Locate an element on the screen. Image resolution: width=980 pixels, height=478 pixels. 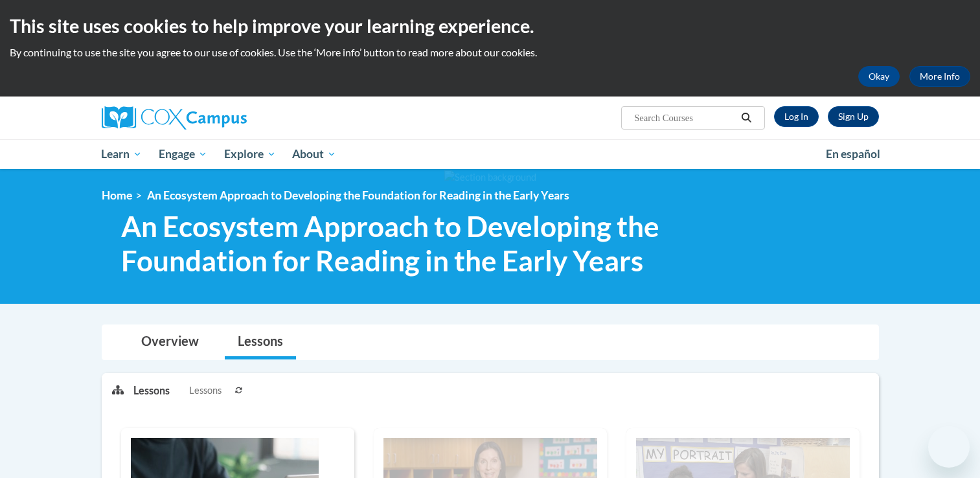
img: Cox Campus is located at coordinates (175, 118).